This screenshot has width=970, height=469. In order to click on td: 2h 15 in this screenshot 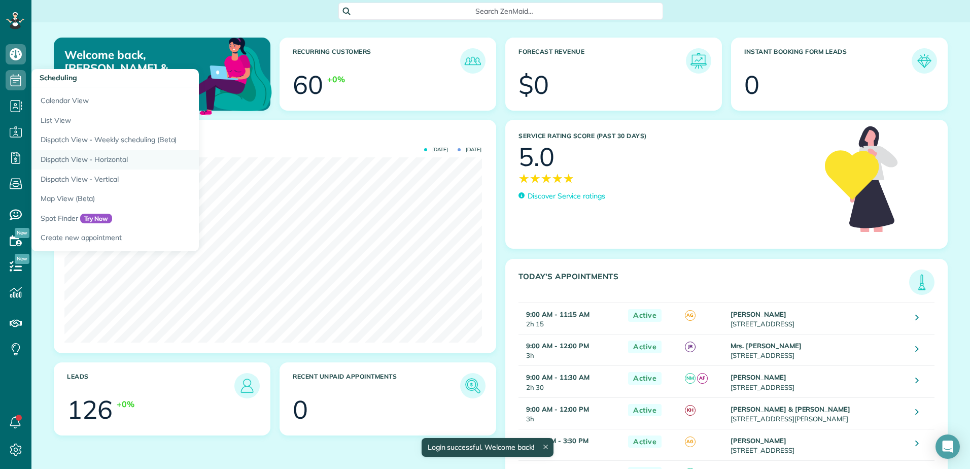, I will do `click(571, 319)`.